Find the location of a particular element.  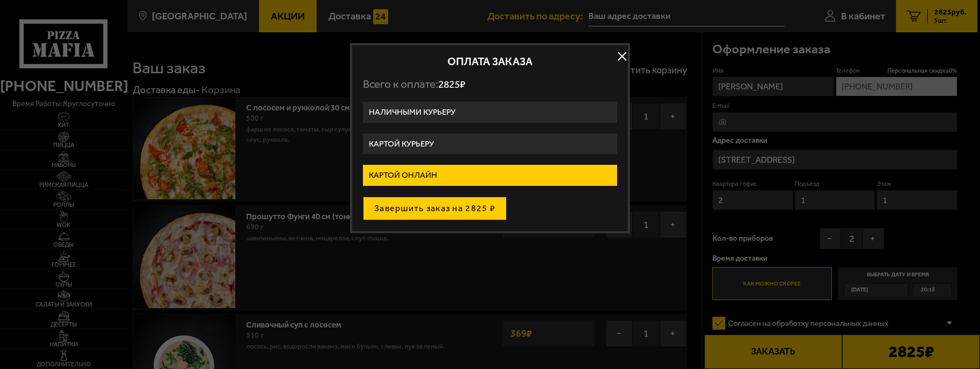

label: Картой курьеру is located at coordinates (490, 144).